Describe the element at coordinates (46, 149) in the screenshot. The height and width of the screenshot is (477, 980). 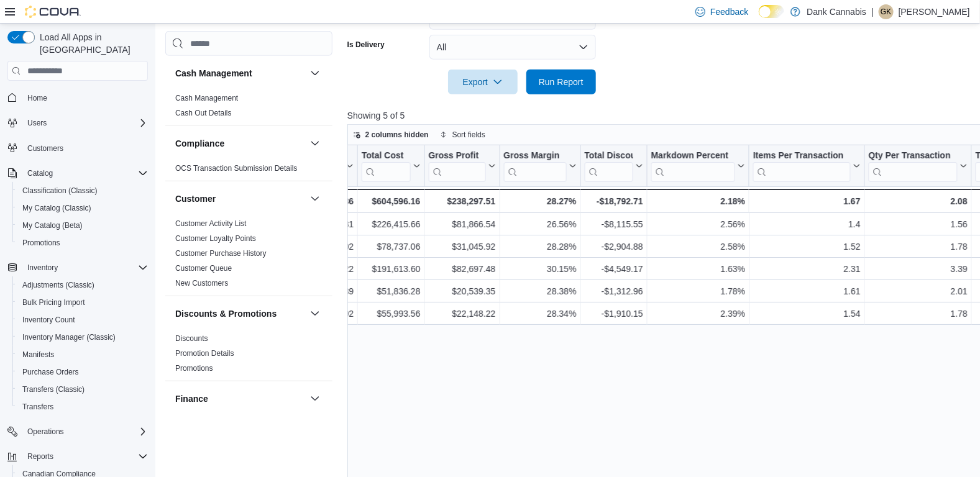
I see `a: Customers` at that location.